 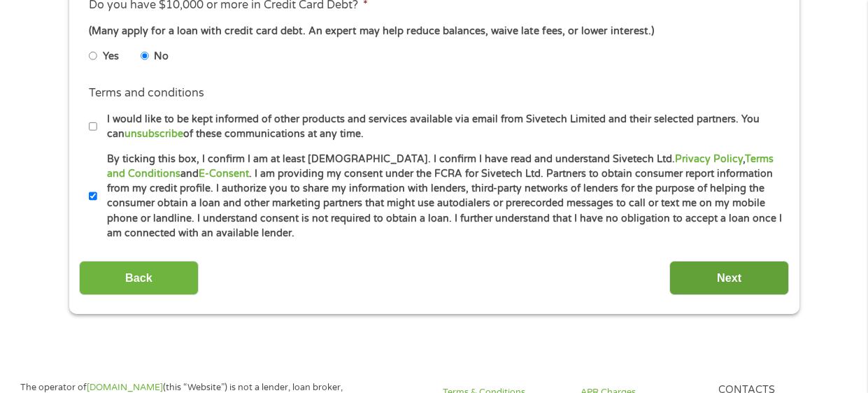 What do you see at coordinates (111, 57) in the screenshot?
I see `label: Yes` at bounding box center [111, 57].